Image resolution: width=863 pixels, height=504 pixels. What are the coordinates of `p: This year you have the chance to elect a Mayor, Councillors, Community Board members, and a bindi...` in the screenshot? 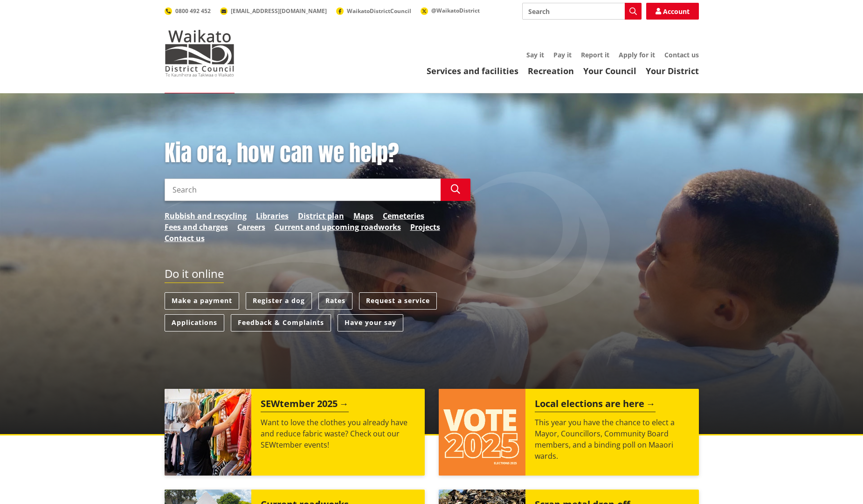 It's located at (612, 439).